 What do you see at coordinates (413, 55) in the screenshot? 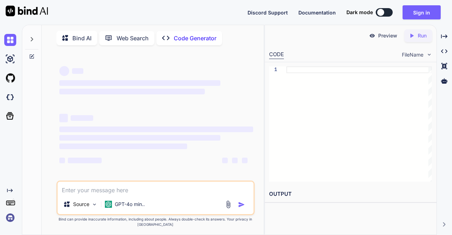
I see `span: FileName` at bounding box center [413, 55].